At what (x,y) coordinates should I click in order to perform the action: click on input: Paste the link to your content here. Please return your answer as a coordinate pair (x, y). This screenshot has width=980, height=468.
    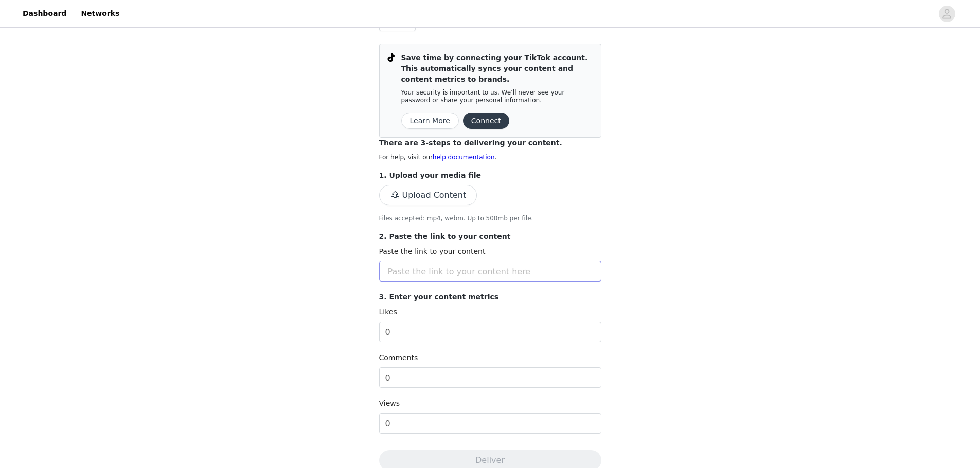
    Looking at the image, I should click on (490, 271).